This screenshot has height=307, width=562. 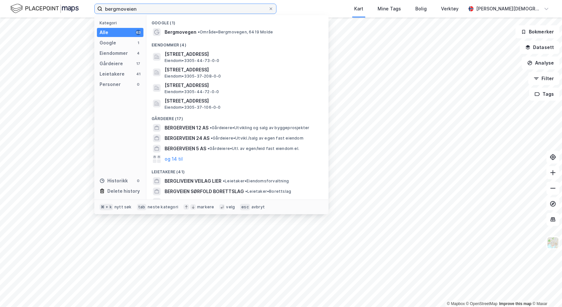 What do you see at coordinates (112, 74) in the screenshot?
I see `div: Leietakere` at bounding box center [112, 74].